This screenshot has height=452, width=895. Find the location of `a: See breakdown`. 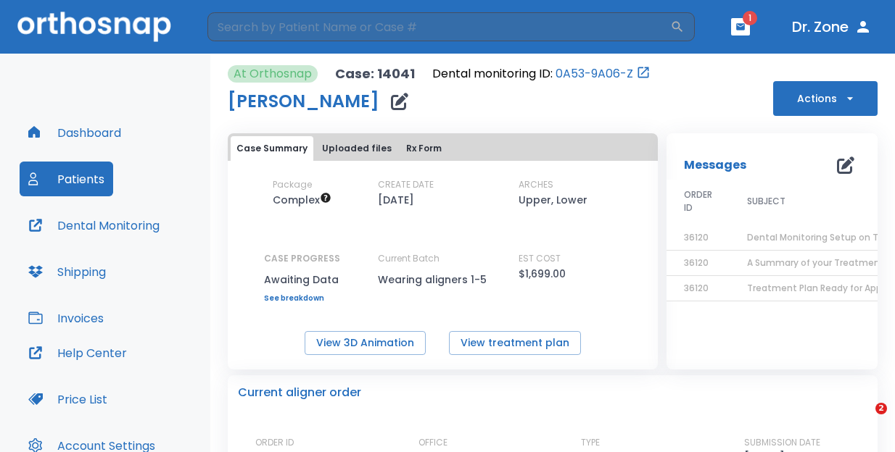

a: See breakdown is located at coordinates (302, 299).